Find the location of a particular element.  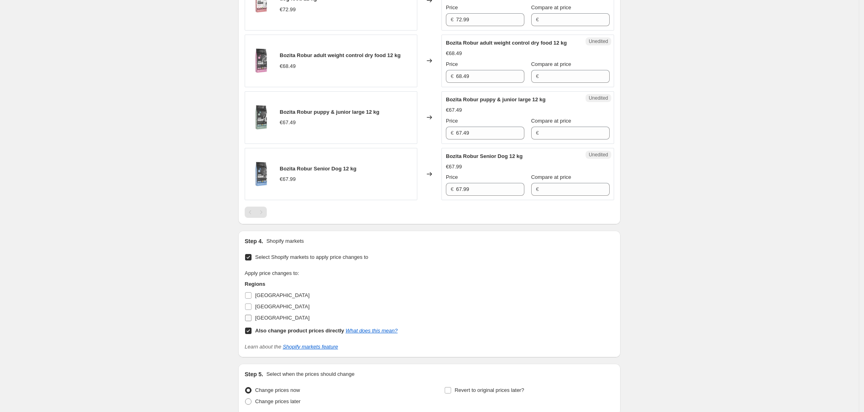

span: Change prices later is located at coordinates (278, 401).